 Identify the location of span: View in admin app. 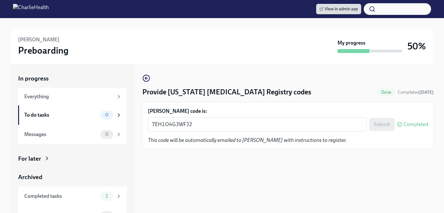
(339, 9).